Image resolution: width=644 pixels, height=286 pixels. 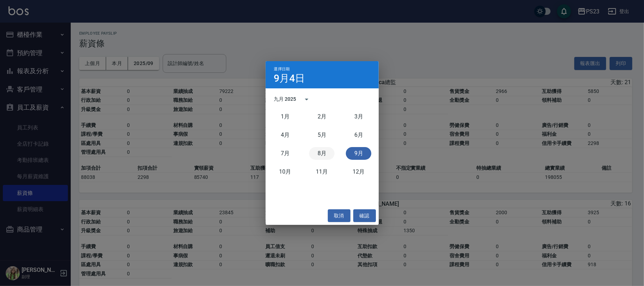 What do you see at coordinates (359, 135) in the screenshot?
I see `button: 六月` at bounding box center [359, 135].